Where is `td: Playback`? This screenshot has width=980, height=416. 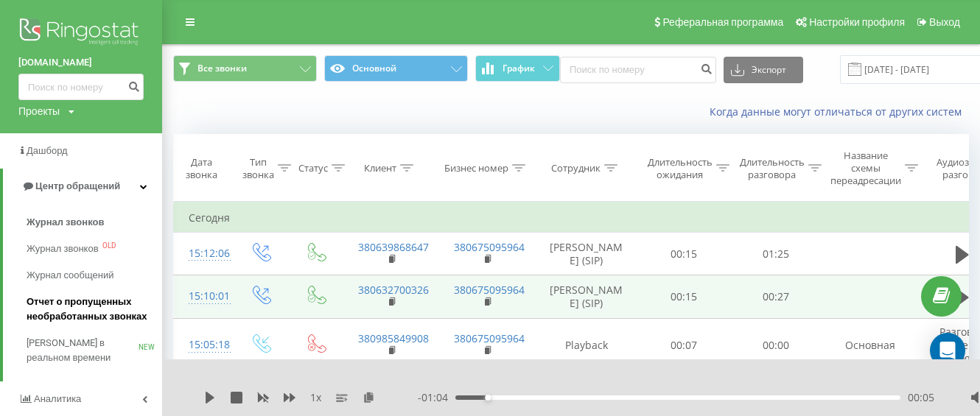 td: Playback is located at coordinates (587, 346).